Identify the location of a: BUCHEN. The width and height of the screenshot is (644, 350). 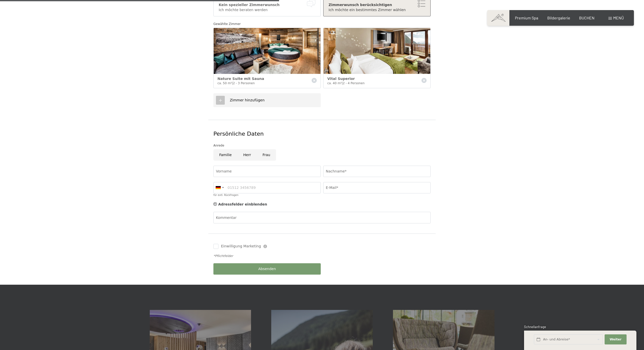
(586, 18).